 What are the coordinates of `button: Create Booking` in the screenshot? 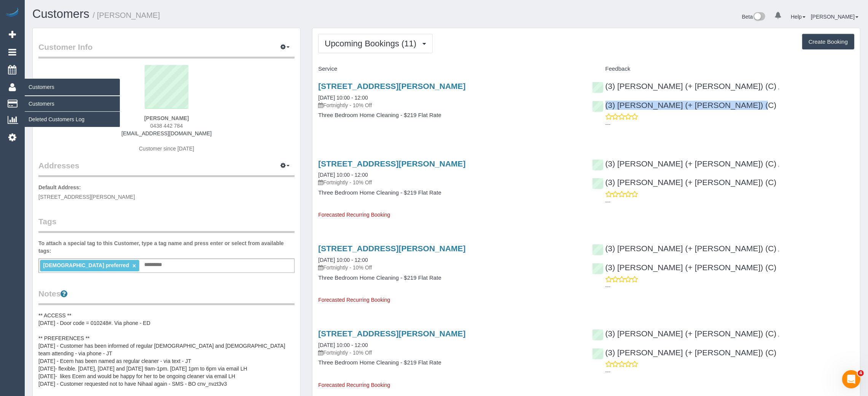 It's located at (828, 42).